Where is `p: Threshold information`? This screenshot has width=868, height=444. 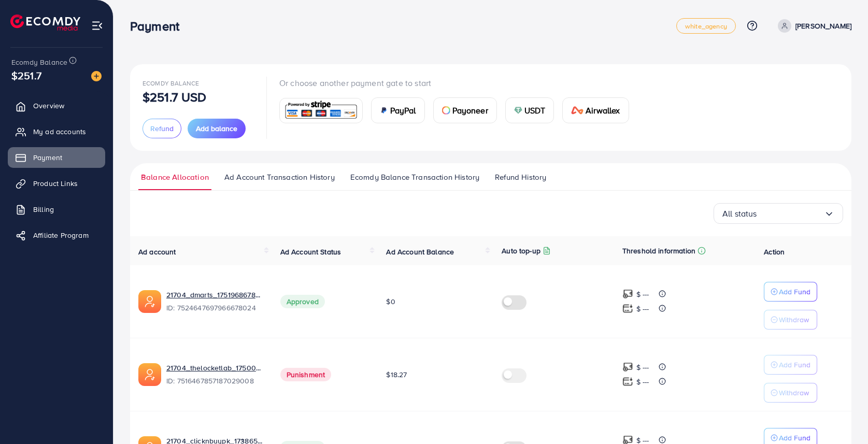
p: Threshold information is located at coordinates (658, 251).